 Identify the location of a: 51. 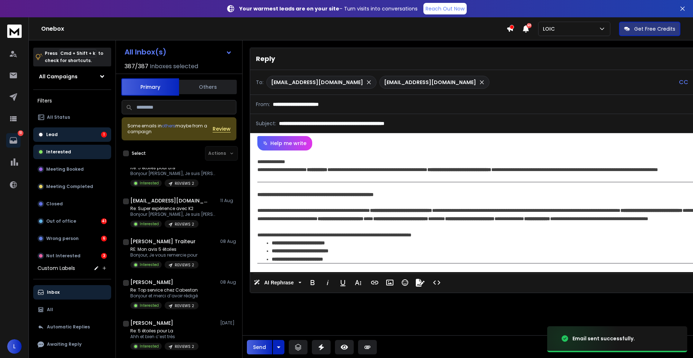
(13, 140).